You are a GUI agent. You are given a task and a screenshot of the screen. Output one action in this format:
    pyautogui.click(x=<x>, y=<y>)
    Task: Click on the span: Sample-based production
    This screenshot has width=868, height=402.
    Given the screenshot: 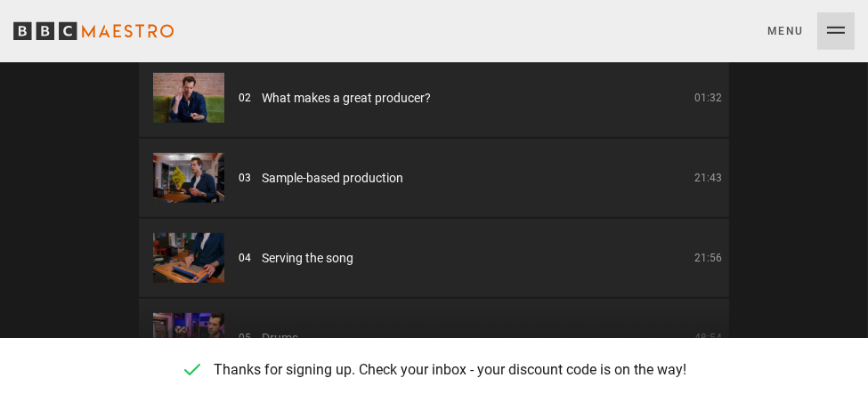 What is the action you would take?
    pyautogui.click(x=332, y=178)
    